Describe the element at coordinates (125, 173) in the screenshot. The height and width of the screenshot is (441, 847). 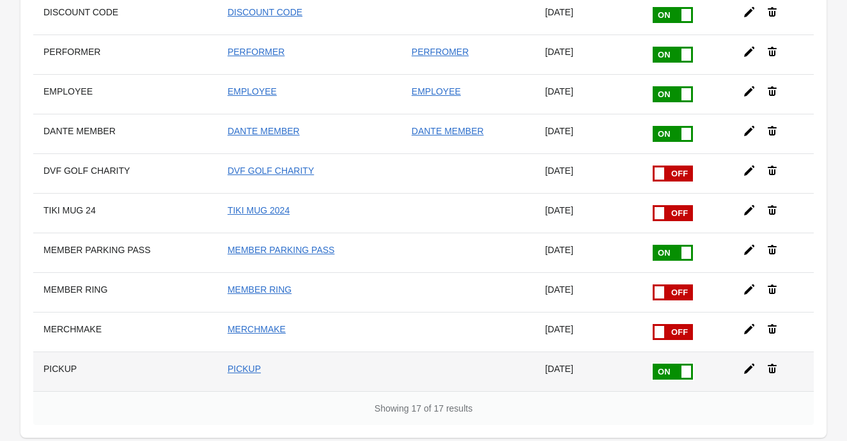
I see `th: DVF GOLF CHARITY` at that location.